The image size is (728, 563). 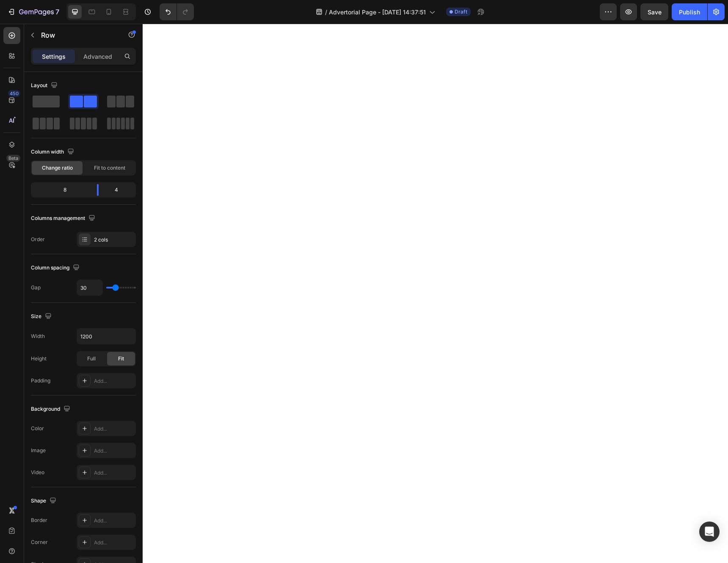 What do you see at coordinates (37, 336) in the screenshot?
I see `div: Width` at bounding box center [37, 336].